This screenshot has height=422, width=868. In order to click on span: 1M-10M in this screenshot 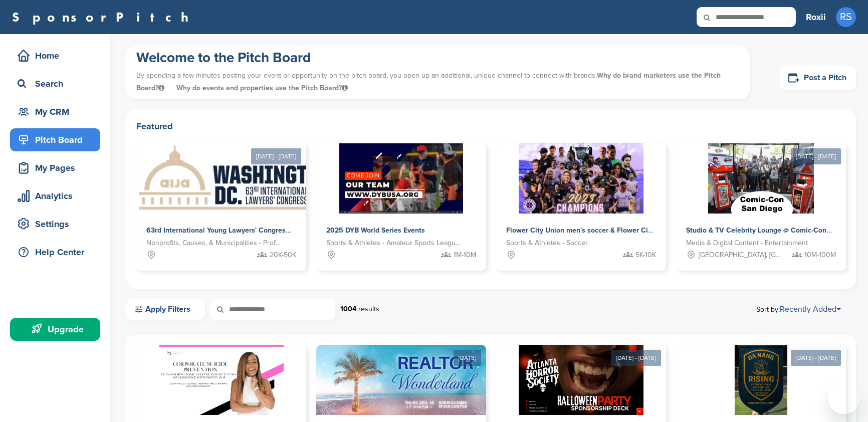, I will do `click(465, 255)`.